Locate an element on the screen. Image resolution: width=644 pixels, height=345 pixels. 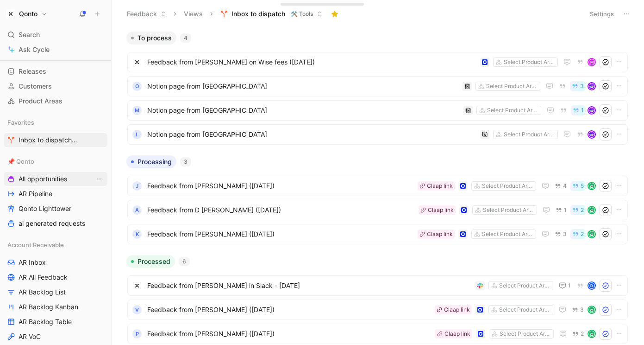
button: Inbox to dispatch🛠️ Tools is located at coordinates (271, 14).